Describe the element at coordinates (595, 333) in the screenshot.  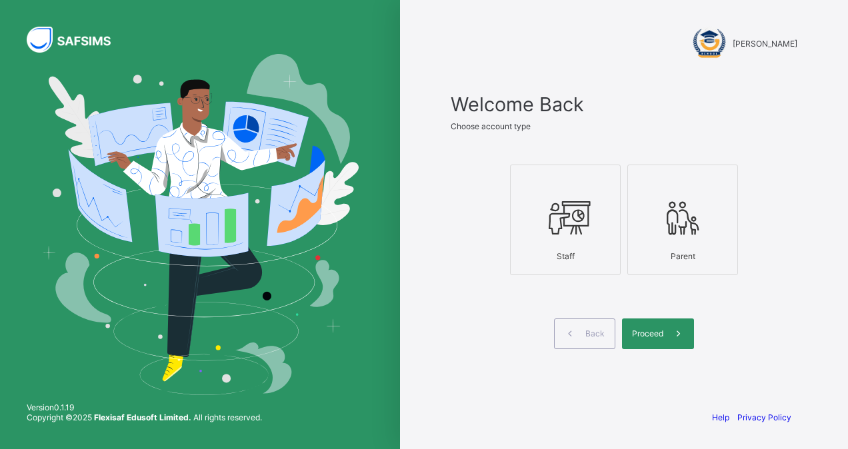
I see `span: Back` at that location.